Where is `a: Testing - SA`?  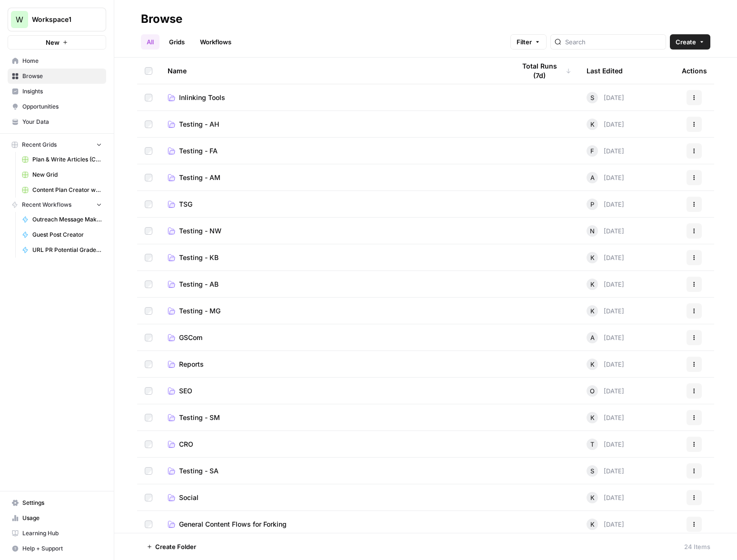 a: Testing - SA is located at coordinates (334, 471).